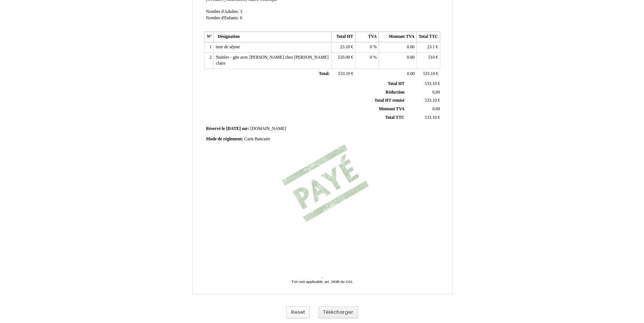 The width and height of the screenshot is (644, 323). What do you see at coordinates (395, 92) in the screenshot?
I see `span: Réduction` at bounding box center [395, 92].